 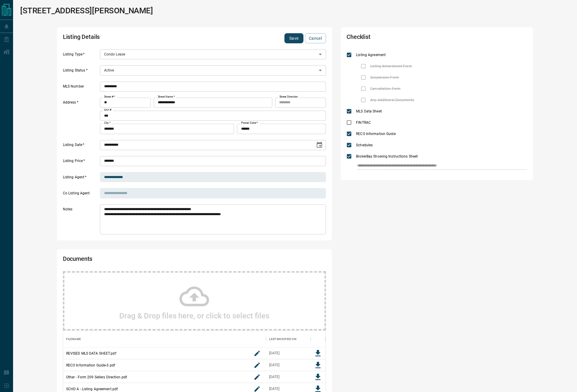 I want to click on label: Listing Date, so click(x=81, y=146).